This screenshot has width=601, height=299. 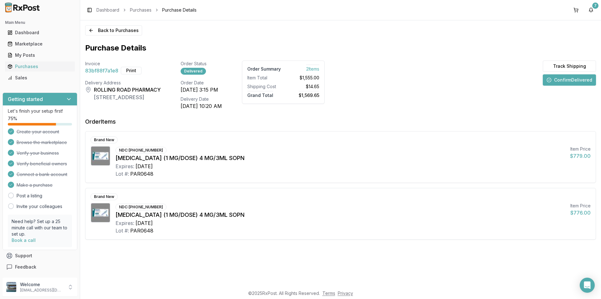 What do you see at coordinates (40, 44) in the screenshot?
I see `a: Marketplace` at bounding box center [40, 44].